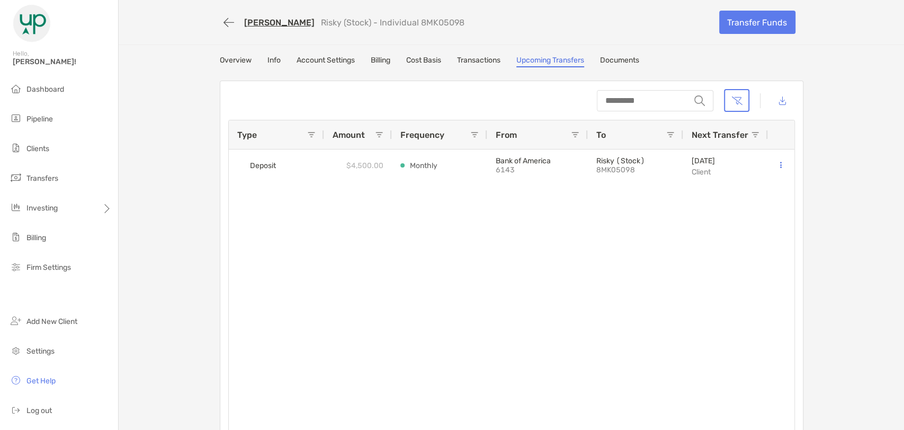  What do you see at coordinates (49, 267) in the screenshot?
I see `span: Firm Settings` at bounding box center [49, 267].